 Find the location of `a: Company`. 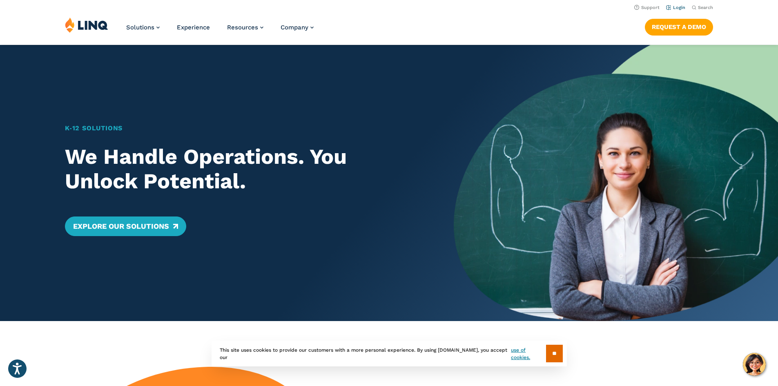

a: Company is located at coordinates (297, 27).